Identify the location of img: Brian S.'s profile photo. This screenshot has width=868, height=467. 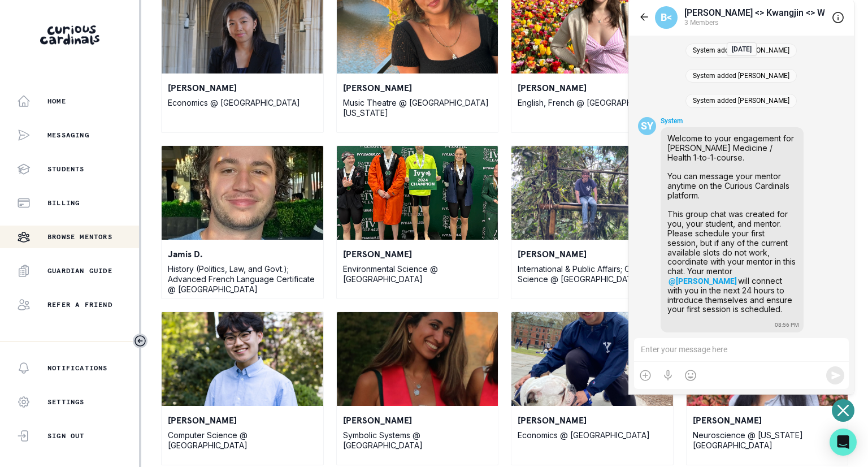
(242, 359).